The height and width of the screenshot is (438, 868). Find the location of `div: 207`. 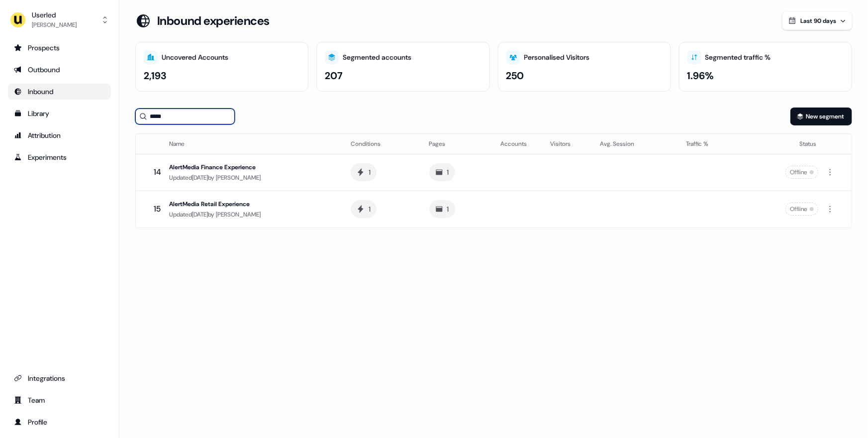

div: 207 is located at coordinates (333, 76).